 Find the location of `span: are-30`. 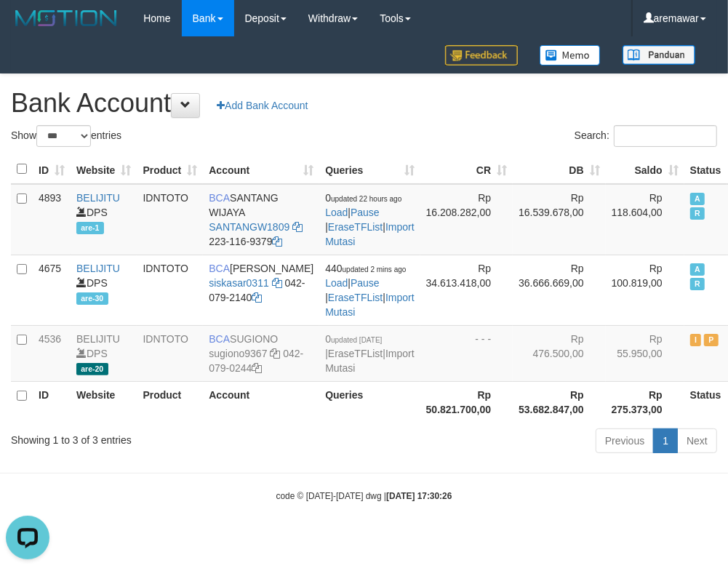

span: are-30 is located at coordinates (92, 298).